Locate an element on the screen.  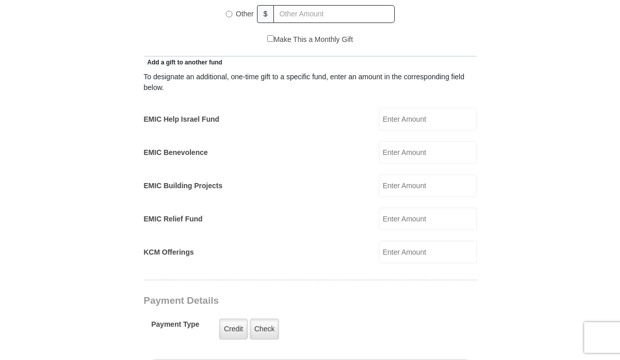
label: KCM Offerings is located at coordinates (169, 252).